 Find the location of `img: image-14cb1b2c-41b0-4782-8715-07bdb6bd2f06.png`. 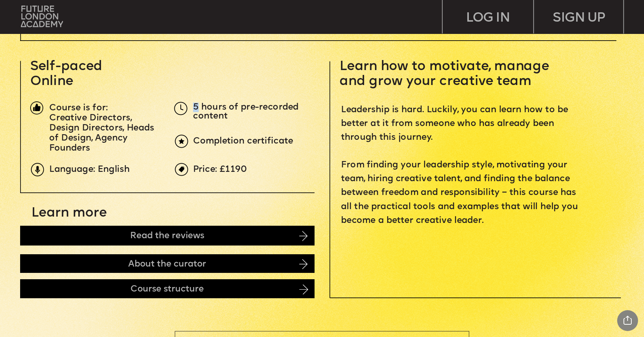

img: image-14cb1b2c-41b0-4782-8715-07bdb6bd2f06.png is located at coordinates (304, 236).